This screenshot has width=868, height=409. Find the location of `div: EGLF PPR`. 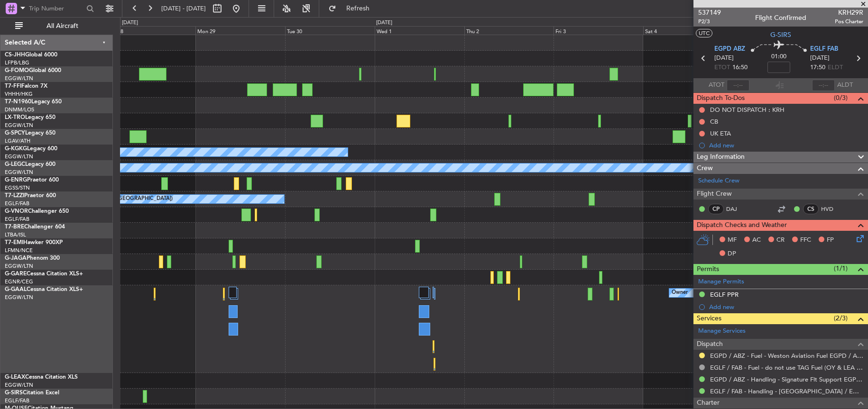

div: EGLF PPR is located at coordinates (725, 294).